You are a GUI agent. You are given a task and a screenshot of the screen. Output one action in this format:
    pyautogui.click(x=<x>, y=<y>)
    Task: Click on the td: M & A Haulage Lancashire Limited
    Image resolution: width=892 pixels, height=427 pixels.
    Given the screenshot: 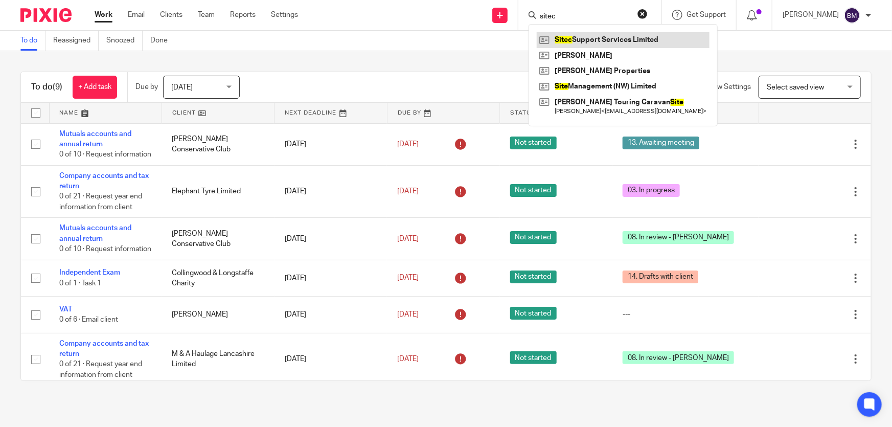 What is the action you would take?
    pyautogui.click(x=218, y=359)
    